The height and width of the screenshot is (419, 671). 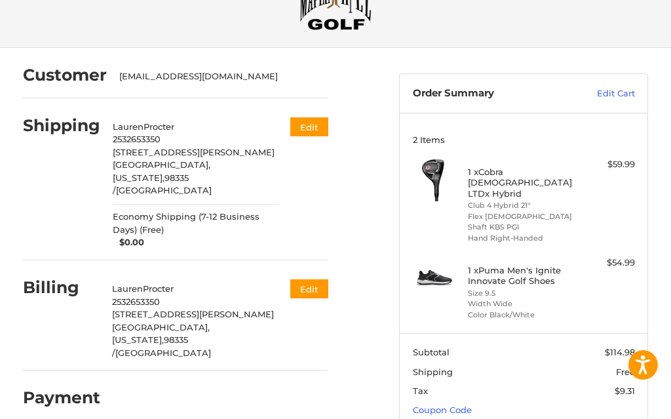 I want to click on span: Free, so click(x=625, y=371).